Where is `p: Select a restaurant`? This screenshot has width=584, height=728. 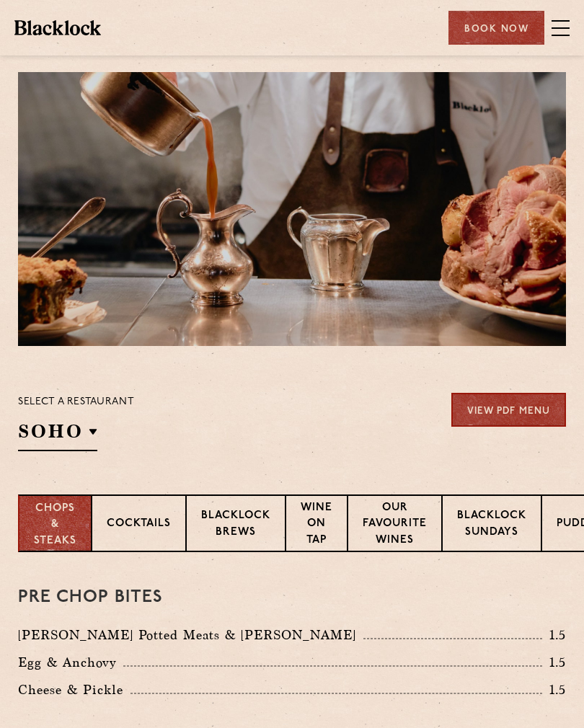 p: Select a restaurant is located at coordinates (76, 403).